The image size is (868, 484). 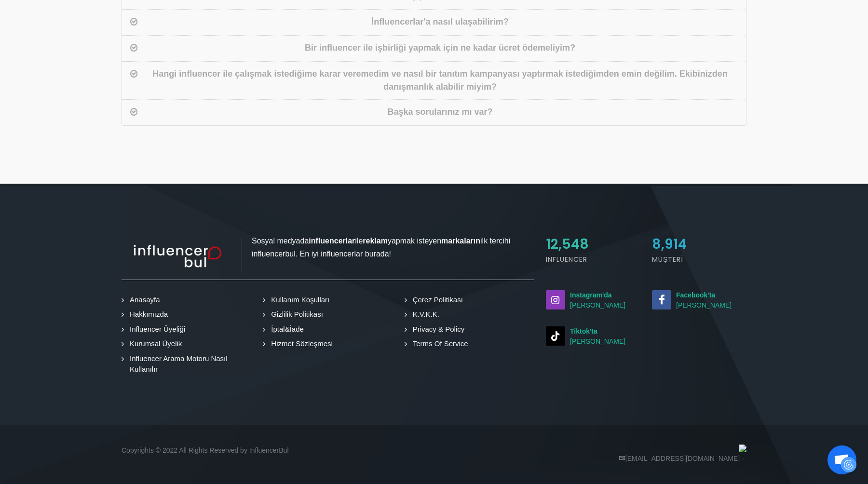 I want to click on strong: Tiktok'ta, so click(x=584, y=331).